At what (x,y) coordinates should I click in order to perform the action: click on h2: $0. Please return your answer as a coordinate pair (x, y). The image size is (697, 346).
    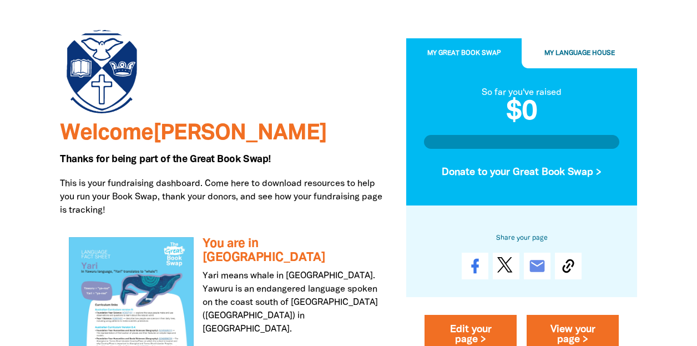
    Looking at the image, I should click on (522, 113).